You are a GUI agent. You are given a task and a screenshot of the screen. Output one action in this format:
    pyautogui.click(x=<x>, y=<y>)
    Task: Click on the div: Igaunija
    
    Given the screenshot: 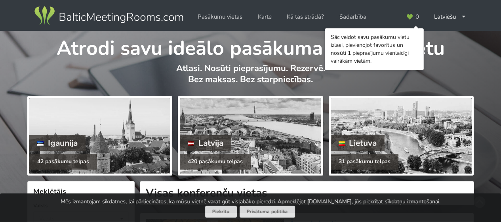 What is the action you would take?
    pyautogui.click(x=57, y=143)
    